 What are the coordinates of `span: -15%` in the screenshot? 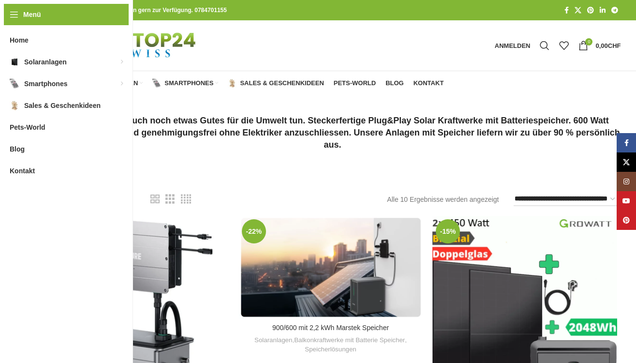 It's located at (448, 231).